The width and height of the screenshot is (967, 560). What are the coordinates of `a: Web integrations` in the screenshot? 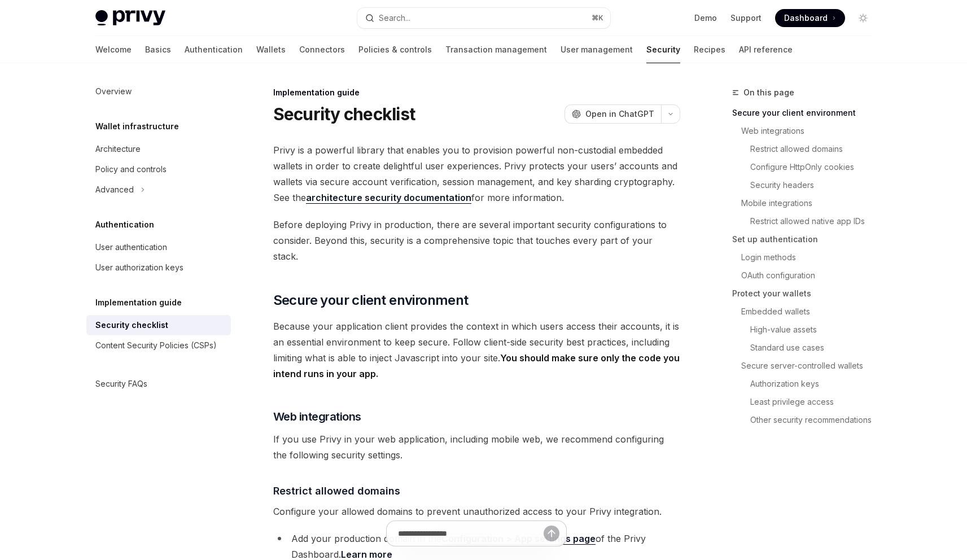 It's located at (807, 131).